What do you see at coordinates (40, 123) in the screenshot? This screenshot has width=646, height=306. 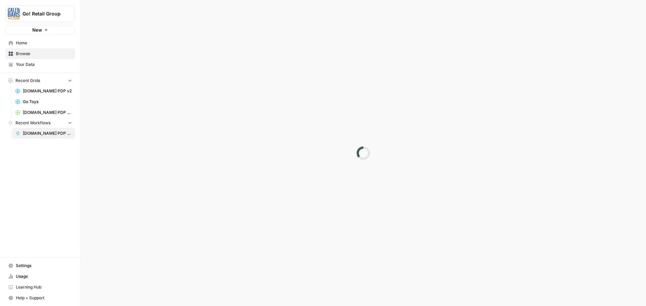 I see `button: Recent Workflows` at bounding box center [40, 123].